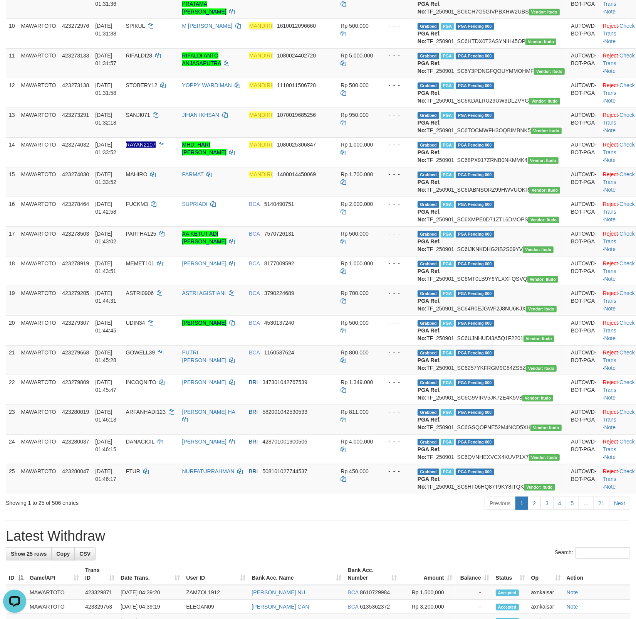  I want to click on td: 18, so click(12, 271).